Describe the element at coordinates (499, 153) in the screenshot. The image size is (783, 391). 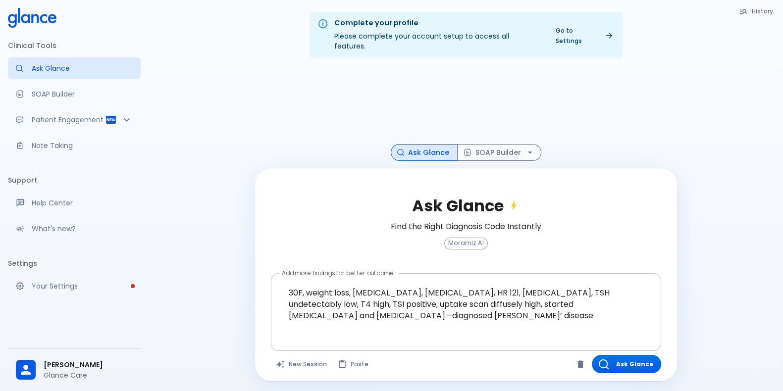
I see `button: SOAP Builder` at that location.